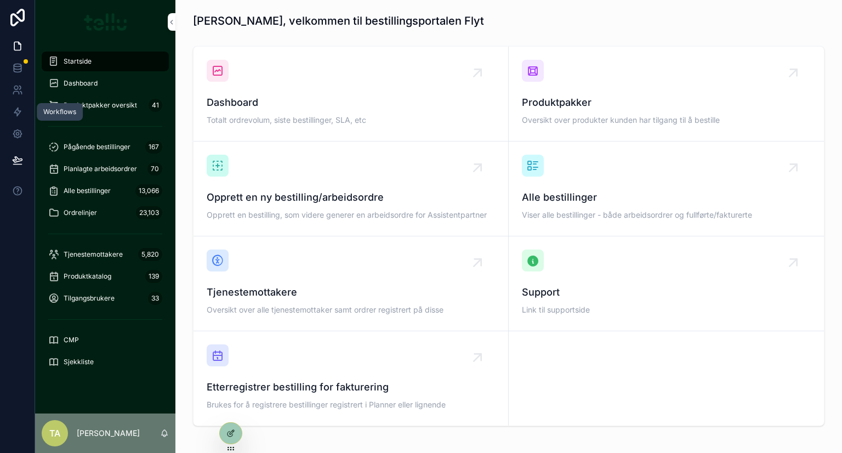  I want to click on a: Startside, so click(105, 61).